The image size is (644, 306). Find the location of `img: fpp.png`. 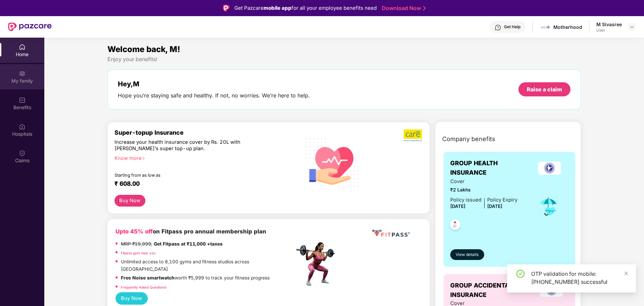

img: fpp.png is located at coordinates (317, 264).